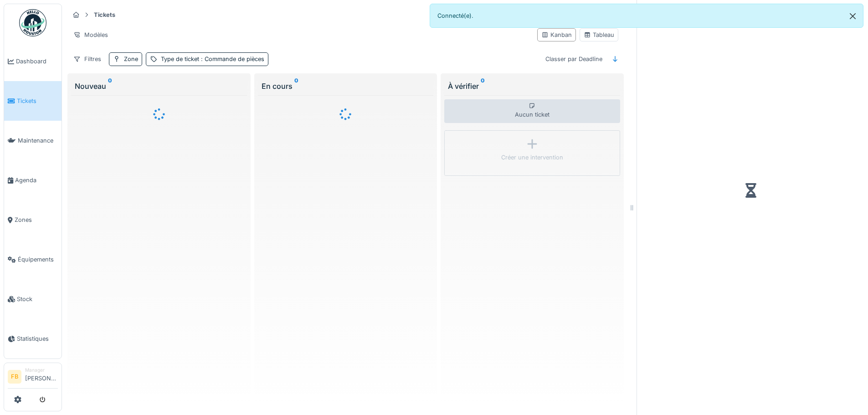 The image size is (868, 415). Describe the element at coordinates (33, 220) in the screenshot. I see `a: Zones` at that location.